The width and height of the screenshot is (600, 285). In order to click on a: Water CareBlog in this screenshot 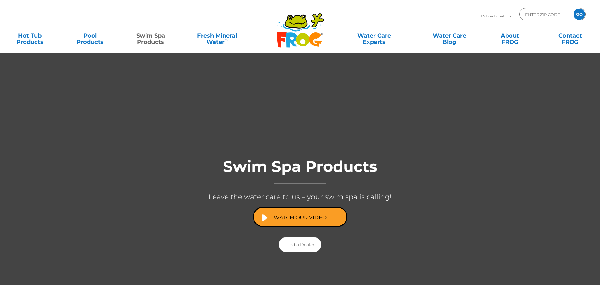, I will do `click(449, 36)`.